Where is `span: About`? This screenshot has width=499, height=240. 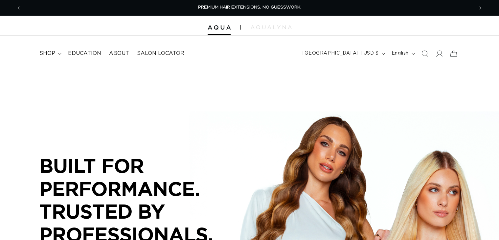
span: About is located at coordinates (119, 53).